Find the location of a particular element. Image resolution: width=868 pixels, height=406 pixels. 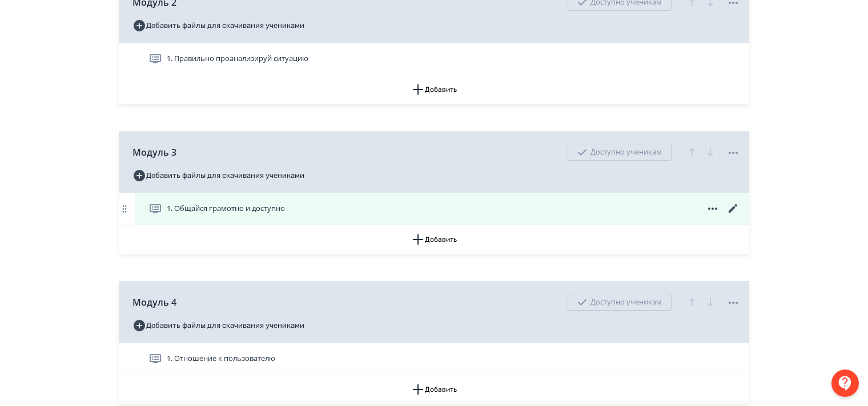

span: 1. Правильно проанализируй ситуацию is located at coordinates (238, 59).